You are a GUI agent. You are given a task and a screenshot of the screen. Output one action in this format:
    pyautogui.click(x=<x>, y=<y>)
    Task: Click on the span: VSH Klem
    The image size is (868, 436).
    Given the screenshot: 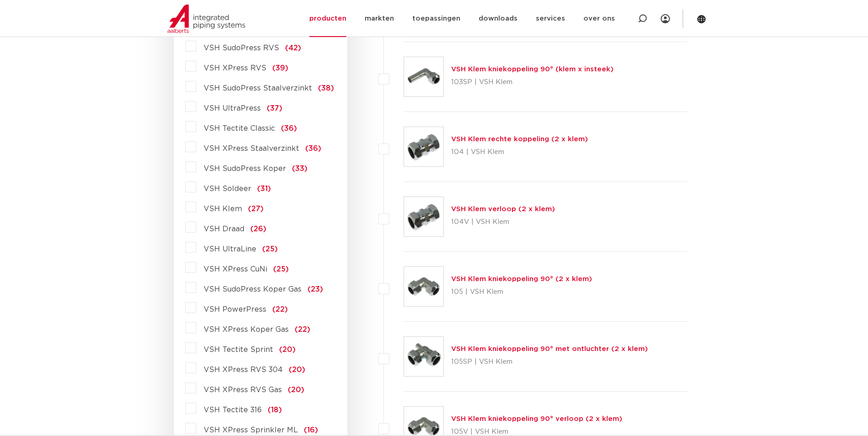 What is the action you would take?
    pyautogui.click(x=223, y=209)
    